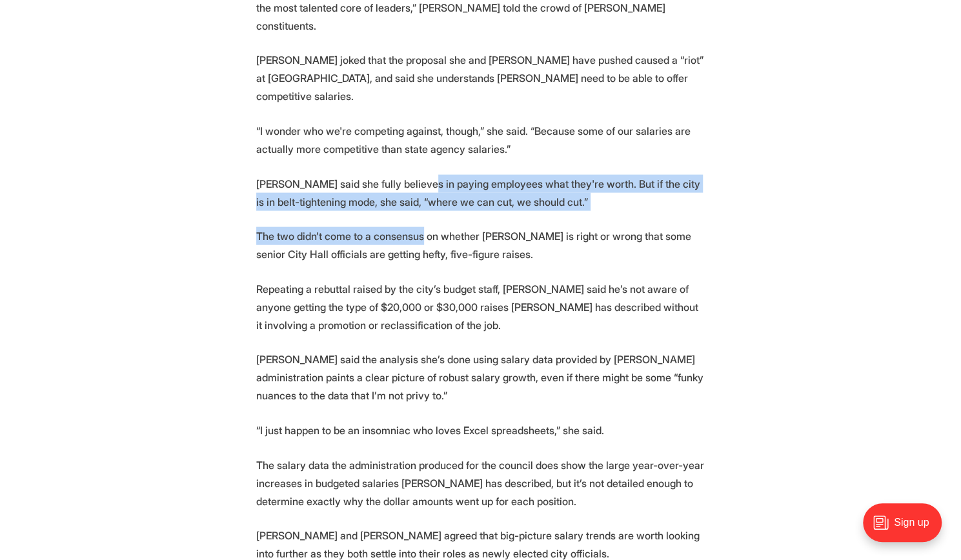 The height and width of the screenshot is (560, 961). What do you see at coordinates (480, 430) in the screenshot?
I see `p: “I just happen to be an insomniac who loves Excel spreadsheets,” she said.` at bounding box center [480, 430].